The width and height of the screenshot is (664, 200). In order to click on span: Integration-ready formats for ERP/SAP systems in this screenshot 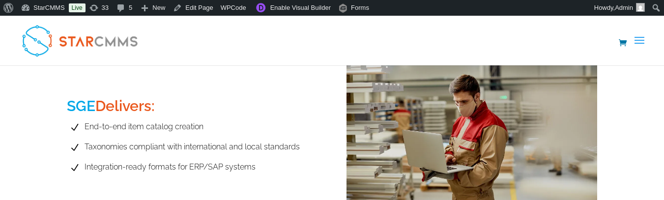, I will do `click(169, 167)`.